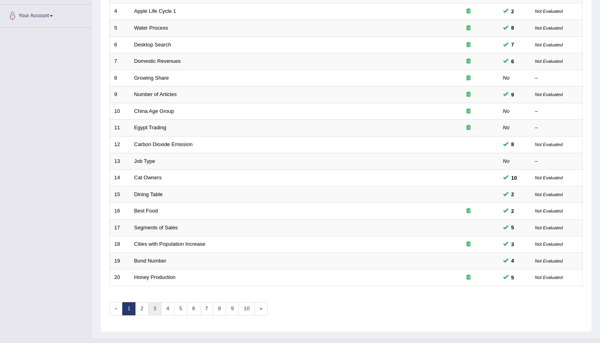 Image resolution: width=600 pixels, height=343 pixels. I want to click on td: 11, so click(120, 128).